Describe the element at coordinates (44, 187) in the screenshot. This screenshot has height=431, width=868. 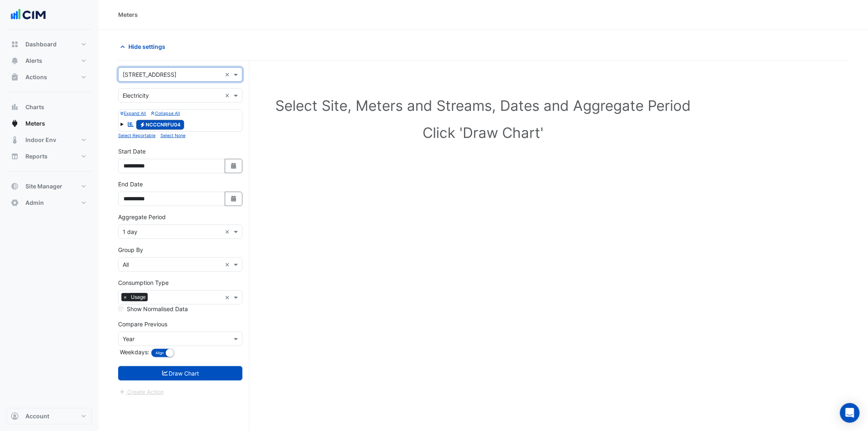
I see `span: Site Manager` at that location.